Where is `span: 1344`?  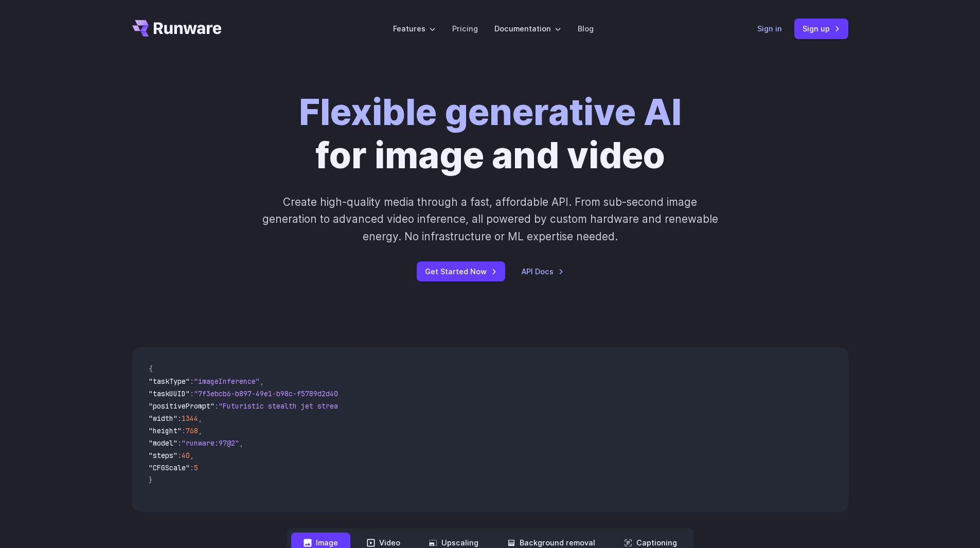 span: 1344 is located at coordinates (190, 418).